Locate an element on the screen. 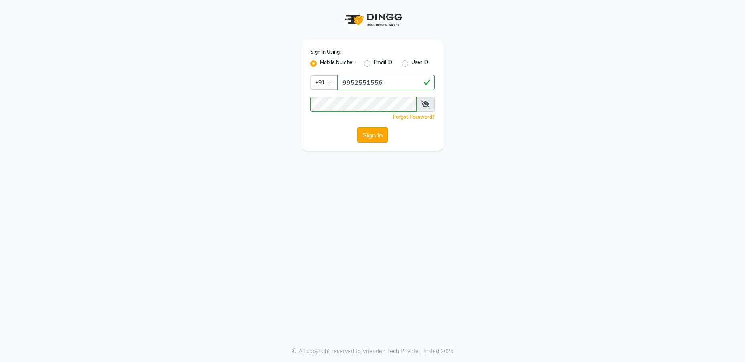 The width and height of the screenshot is (745, 362). label: Email ID is located at coordinates (383, 64).